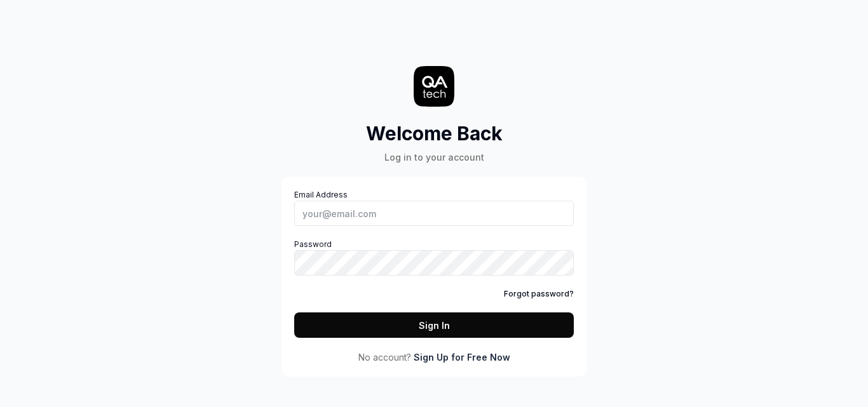 The width and height of the screenshot is (868, 407). Describe the element at coordinates (538, 294) in the screenshot. I see `a: Forgot password?` at that location.